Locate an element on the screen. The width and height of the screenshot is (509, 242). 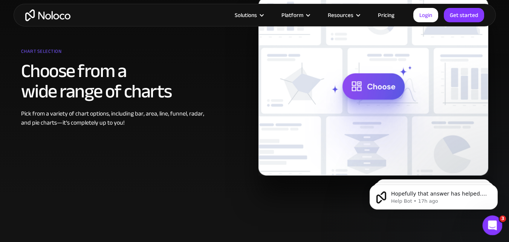
a: Pricing is located at coordinates (386, 15).